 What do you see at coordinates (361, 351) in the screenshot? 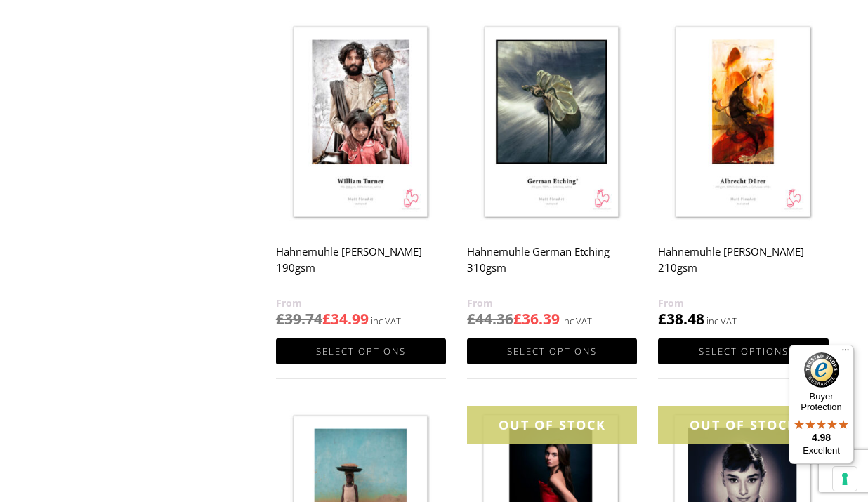
I see `a: Select options for “Hahnemuhle William Turner 190gsm”` at bounding box center [361, 351].